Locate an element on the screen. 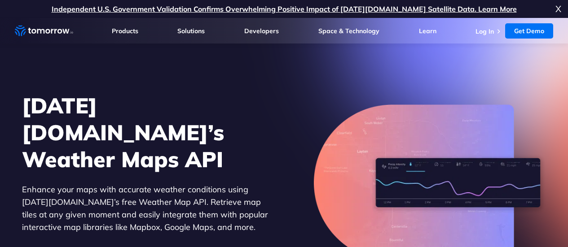  a: Get Demo is located at coordinates (529, 31).